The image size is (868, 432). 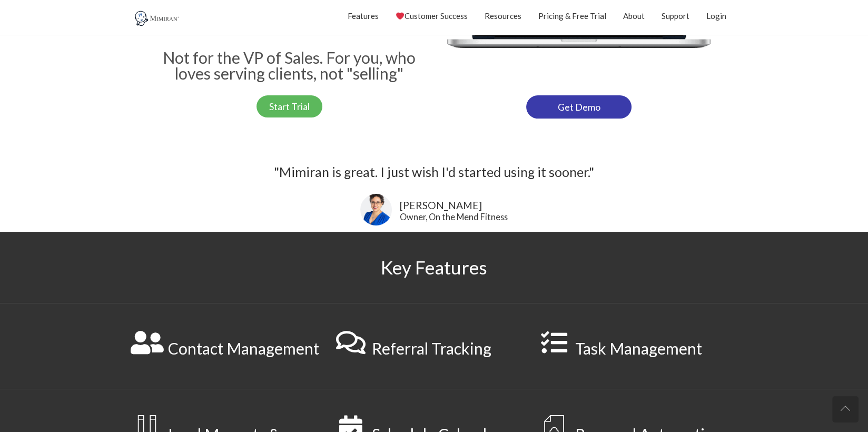 I want to click on a: Contact Management, so click(x=244, y=349).